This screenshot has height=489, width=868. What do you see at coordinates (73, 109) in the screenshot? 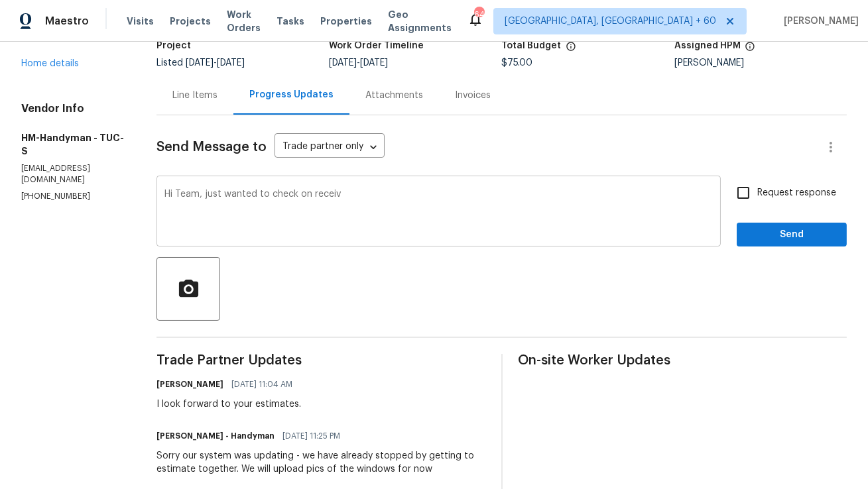
I see `h4: Vendor Info` at bounding box center [73, 109].